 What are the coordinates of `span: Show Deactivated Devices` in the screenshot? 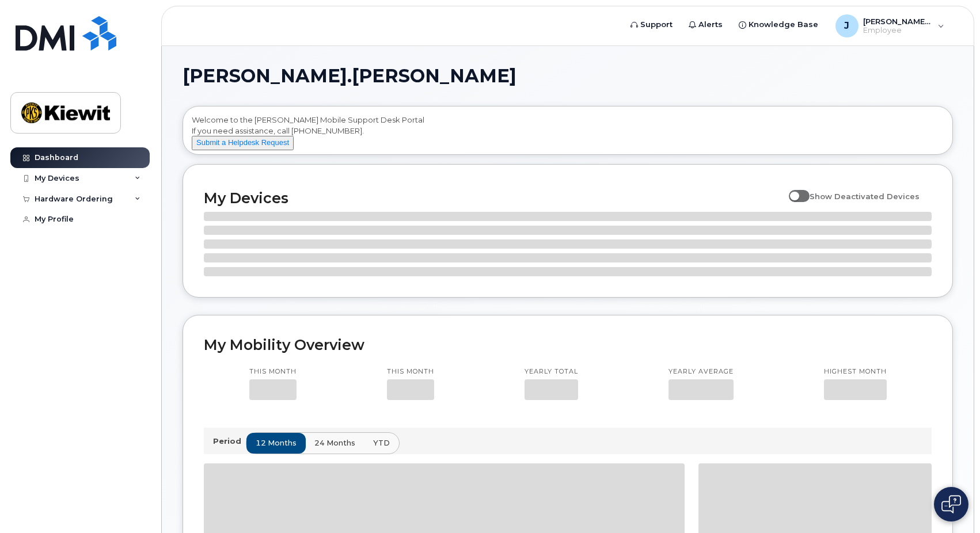 It's located at (865, 197).